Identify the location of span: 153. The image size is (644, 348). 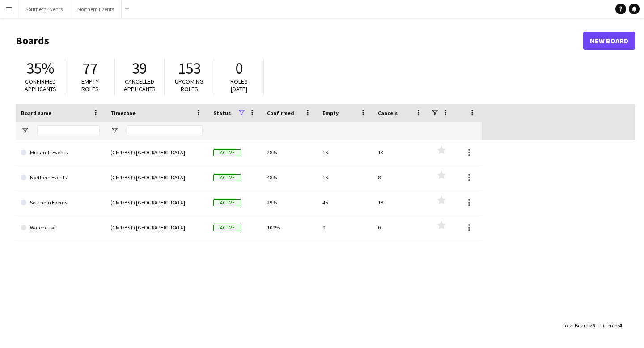
(189, 69).